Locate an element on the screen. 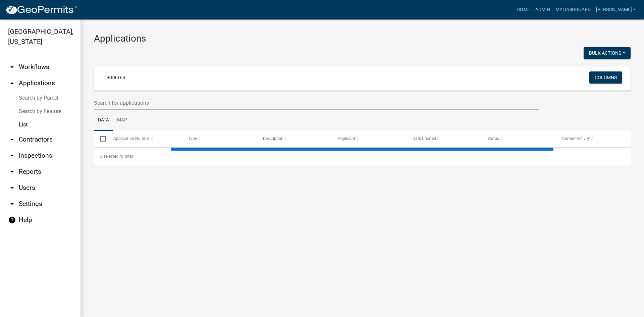 The image size is (644, 317). div: 0 total is located at coordinates (362, 157).